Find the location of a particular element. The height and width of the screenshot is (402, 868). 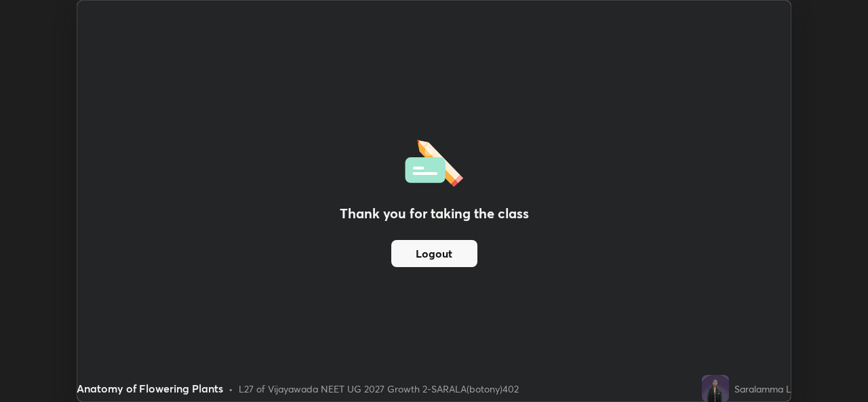

button: Logout is located at coordinates (434, 254).